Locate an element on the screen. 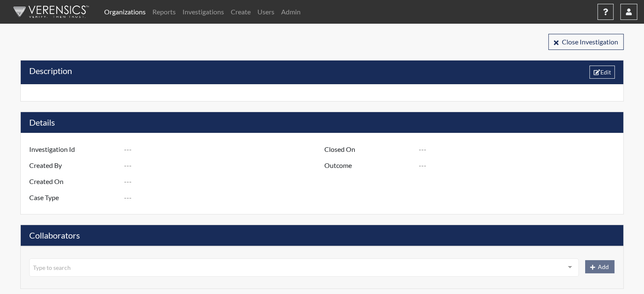 This screenshot has width=644, height=294. a: Organizations is located at coordinates (125, 12).